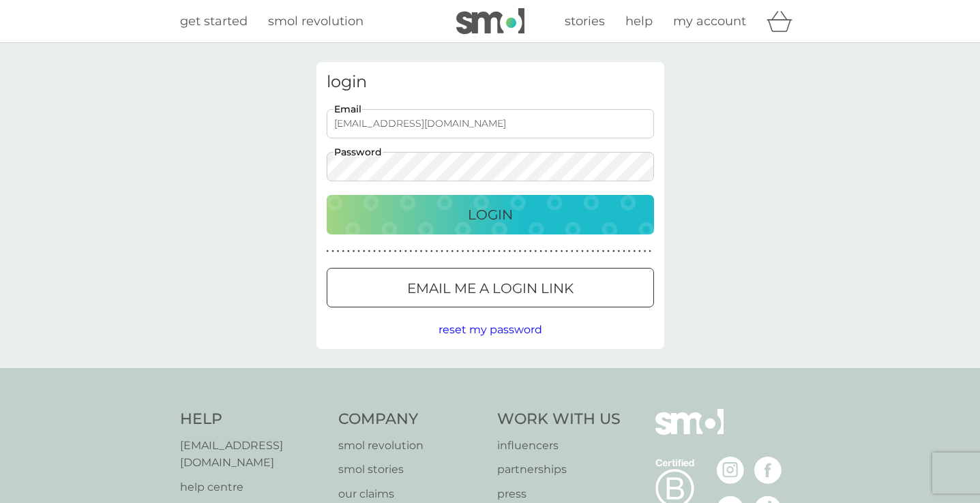 The height and width of the screenshot is (503, 980). What do you see at coordinates (584, 21) in the screenshot?
I see `a: stories` at bounding box center [584, 21].